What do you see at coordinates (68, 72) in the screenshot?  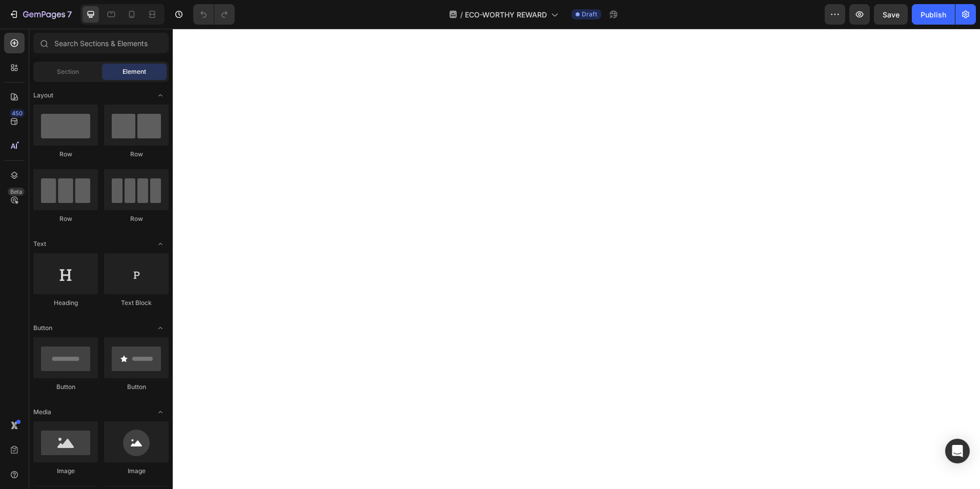 I see `span: Section` at bounding box center [68, 72].